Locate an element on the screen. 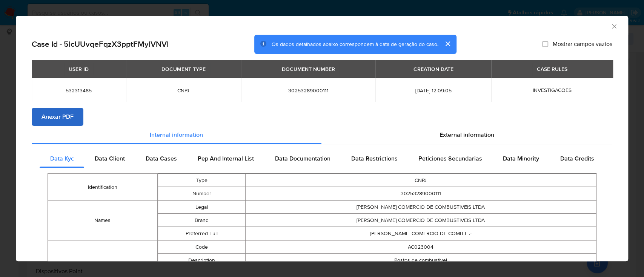 The width and height of the screenshot is (644, 277). button: Fechar a janela is located at coordinates (614, 26).